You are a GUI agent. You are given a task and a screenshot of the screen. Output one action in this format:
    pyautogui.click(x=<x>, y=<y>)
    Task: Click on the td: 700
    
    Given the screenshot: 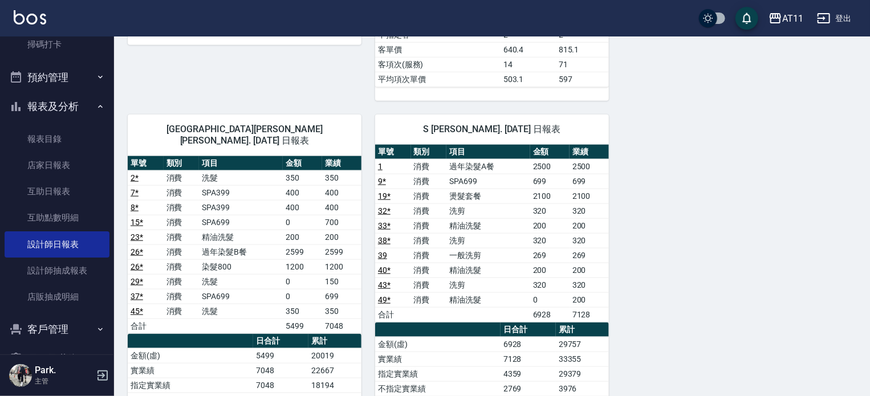 What is the action you would take?
    pyautogui.click(x=342, y=222)
    